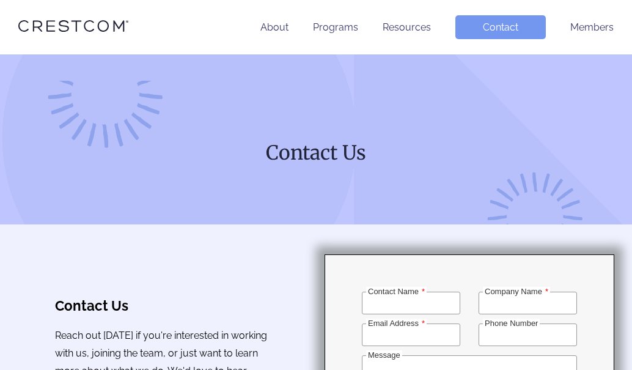  Describe the element at coordinates (316, 153) in the screenshot. I see `h1: Contact Us` at that location.